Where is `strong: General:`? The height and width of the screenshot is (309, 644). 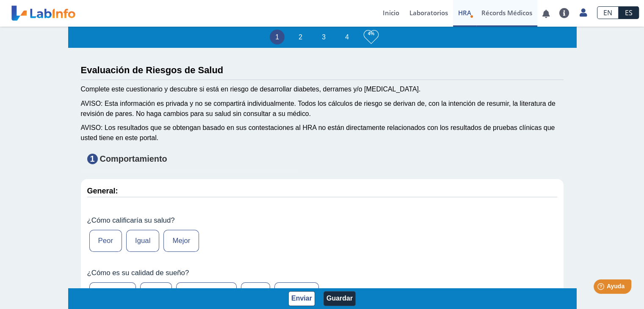
strong: General: is located at coordinates (102, 191).